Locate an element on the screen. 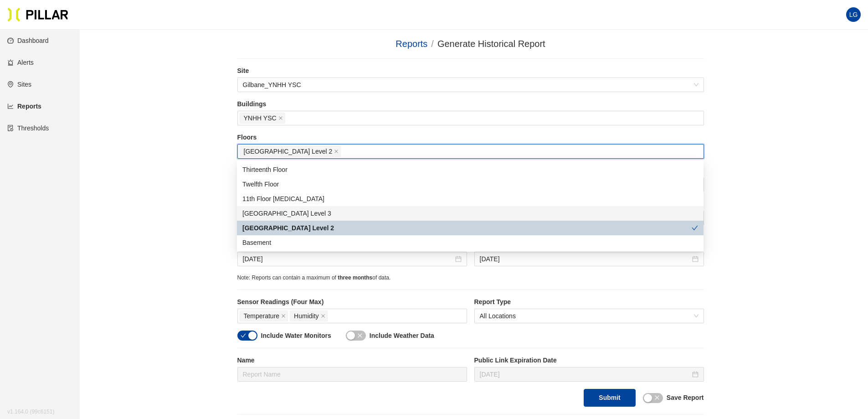  span: YNHH YSC is located at coordinates (260, 118).